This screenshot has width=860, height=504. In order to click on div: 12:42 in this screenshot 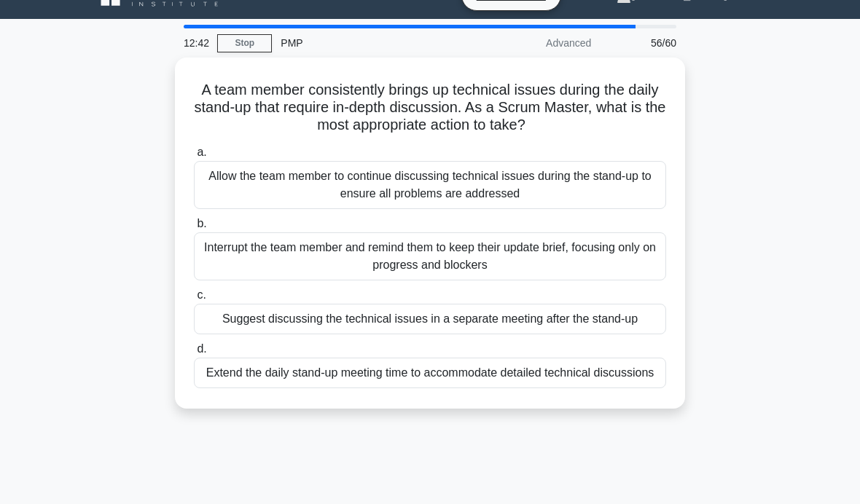, I will do `click(196, 43)`.